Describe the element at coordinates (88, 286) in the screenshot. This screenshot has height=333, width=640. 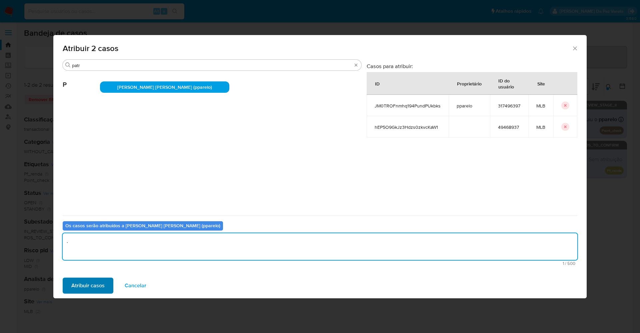
I see `span: Atribuir casos` at that location.